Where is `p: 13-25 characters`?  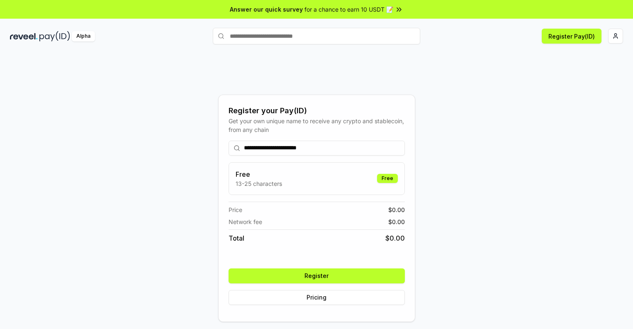 p: 13-25 characters is located at coordinates (259, 183).